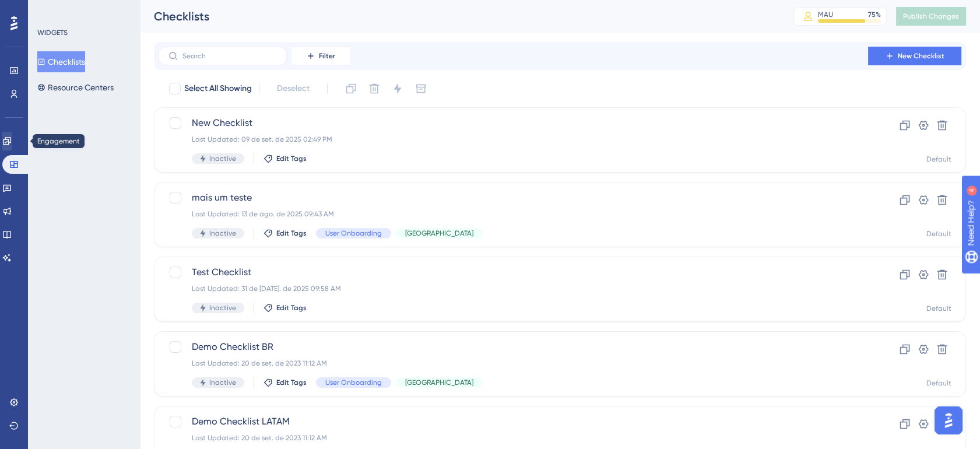 Image resolution: width=980 pixels, height=449 pixels. Describe the element at coordinates (50, 10) in the screenshot. I see `span: Need Help?` at that location.